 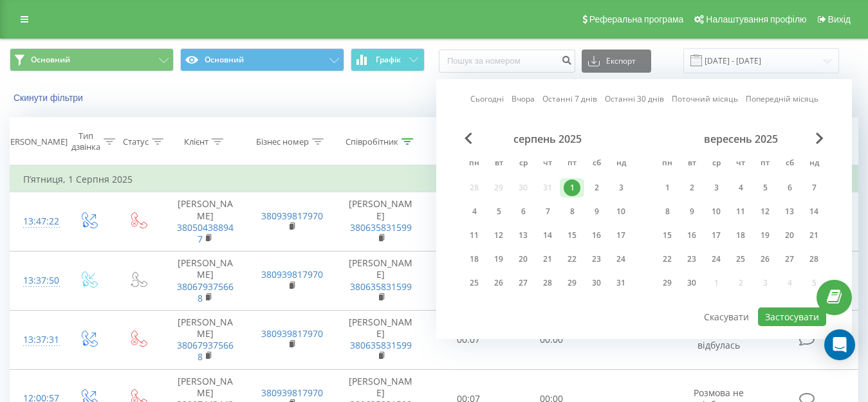 I want to click on abbr: субота, so click(x=790, y=164).